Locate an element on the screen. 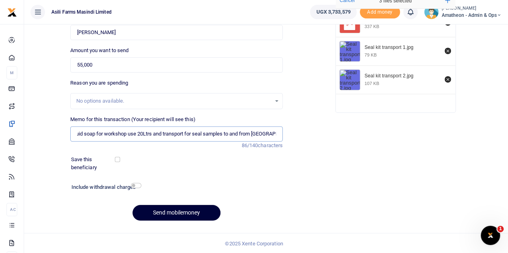  input: Enter extra information is located at coordinates (176, 134).